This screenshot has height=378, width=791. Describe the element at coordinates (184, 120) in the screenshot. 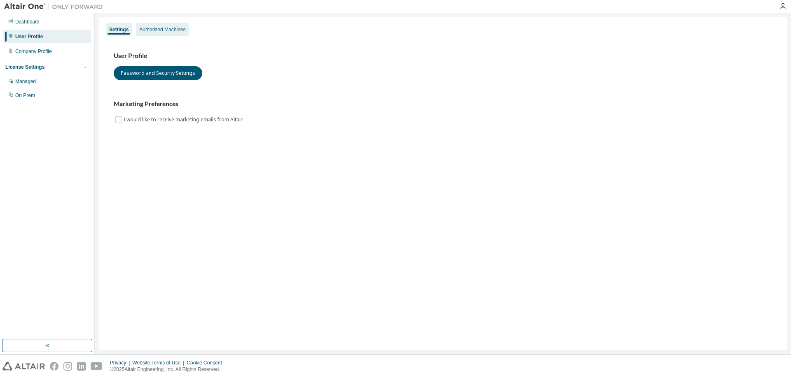

I see `label: I would like to receive marketing emails from Altair` at that location.